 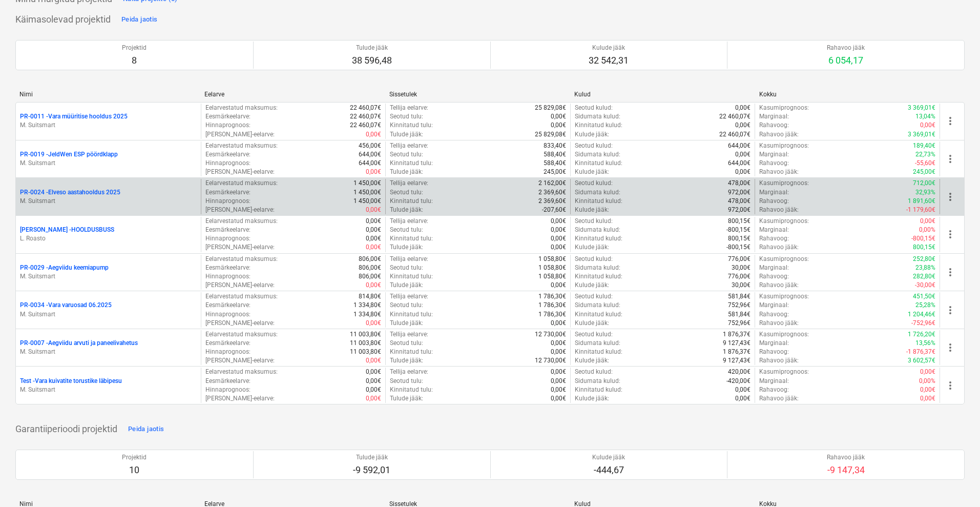 I want to click on p: 752,96€, so click(x=739, y=323).